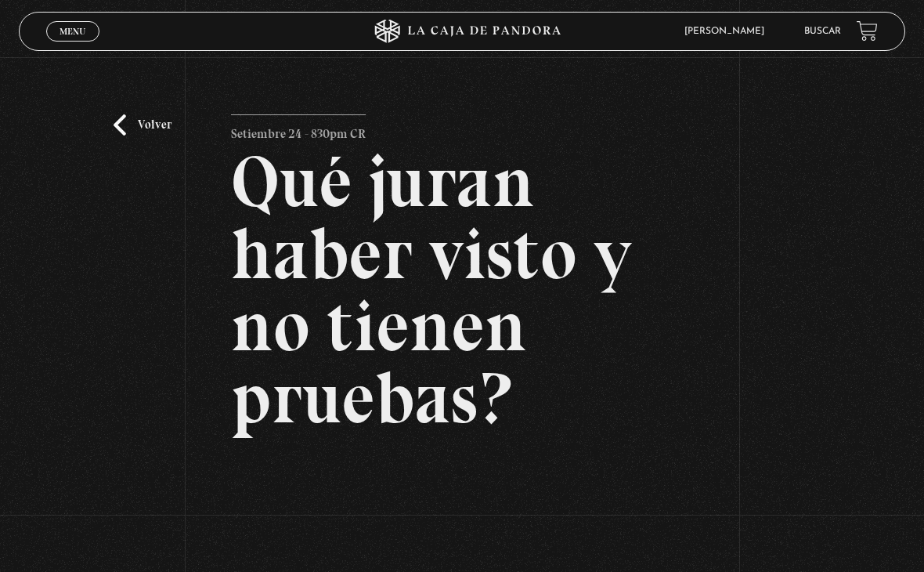 The image size is (924, 572). Describe the element at coordinates (461, 290) in the screenshot. I see `h2: Qué juran haber visto y no tienen pruebas?` at that location.